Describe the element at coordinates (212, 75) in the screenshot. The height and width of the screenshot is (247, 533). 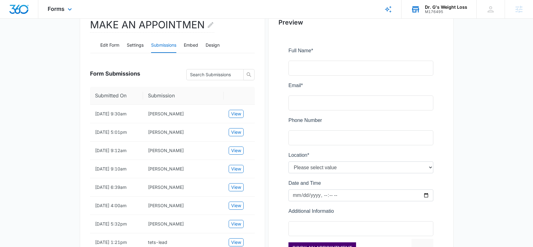
I see `input: Search Submissions` at that location.